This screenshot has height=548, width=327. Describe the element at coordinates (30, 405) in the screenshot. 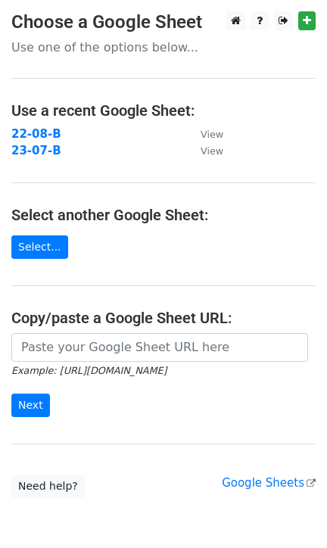

I see `input: Next` at that location.